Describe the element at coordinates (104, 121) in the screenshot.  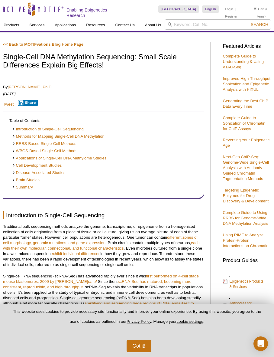
I see `p: Table of Contents:` at that location.